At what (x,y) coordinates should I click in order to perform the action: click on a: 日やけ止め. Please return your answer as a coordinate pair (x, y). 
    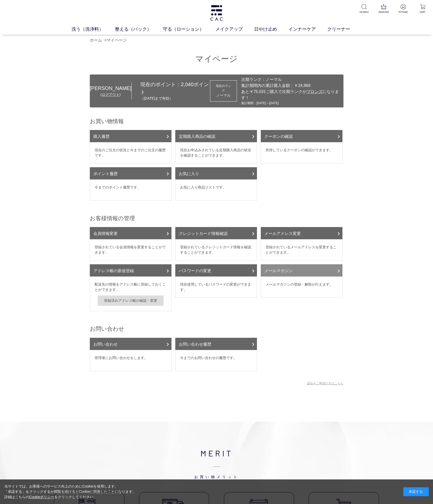
    Looking at the image, I should click on (271, 29).